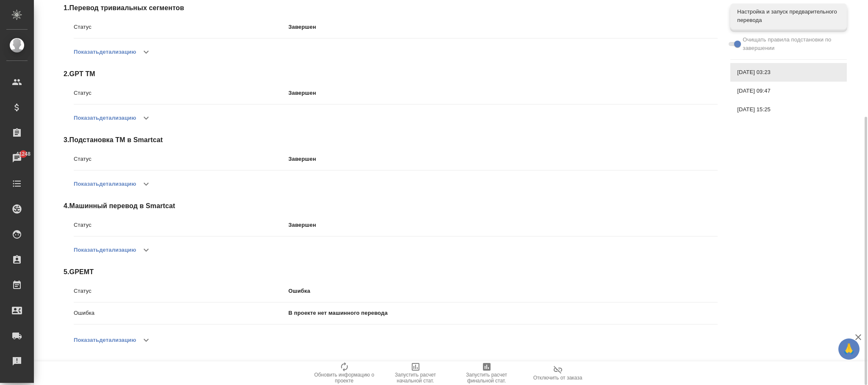 This screenshot has width=868, height=385. Describe the element at coordinates (791, 44) in the screenshot. I see `span: Очищать правила подстановки по завершении` at that location.